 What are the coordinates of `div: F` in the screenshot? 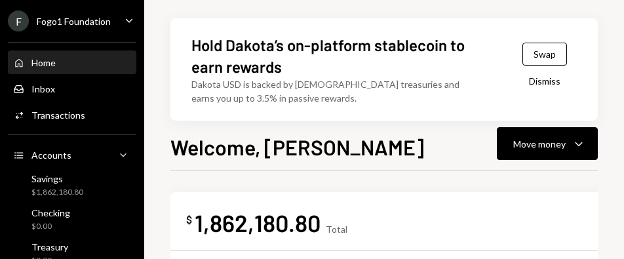 It's located at (18, 21).